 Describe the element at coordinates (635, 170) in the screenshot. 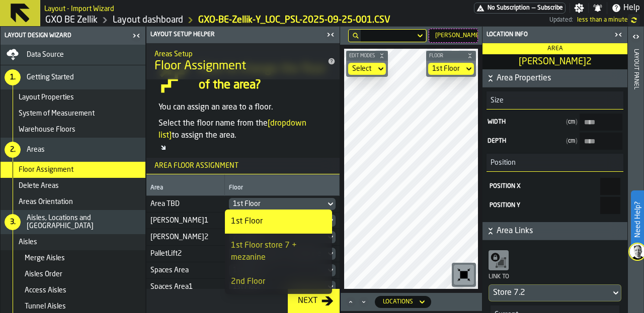

I see `header: Layout panel` at that location.